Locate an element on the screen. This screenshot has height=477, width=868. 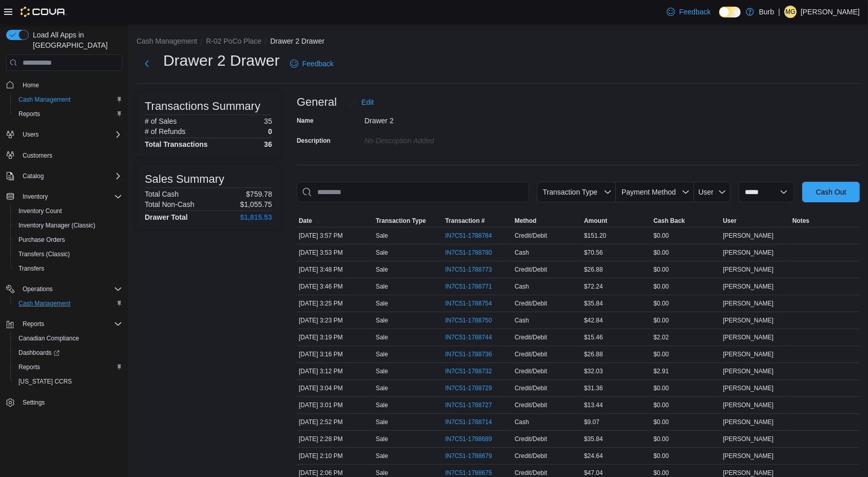
span: Cash Back is located at coordinates (669, 221).